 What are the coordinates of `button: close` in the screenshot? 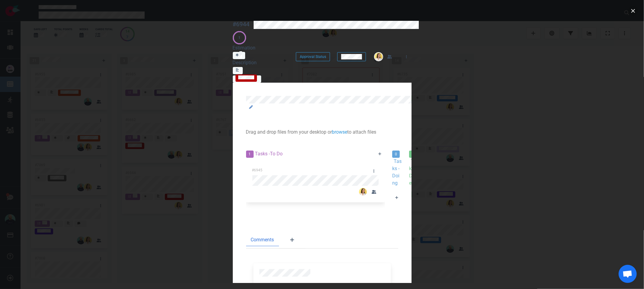 It's located at (633, 11).